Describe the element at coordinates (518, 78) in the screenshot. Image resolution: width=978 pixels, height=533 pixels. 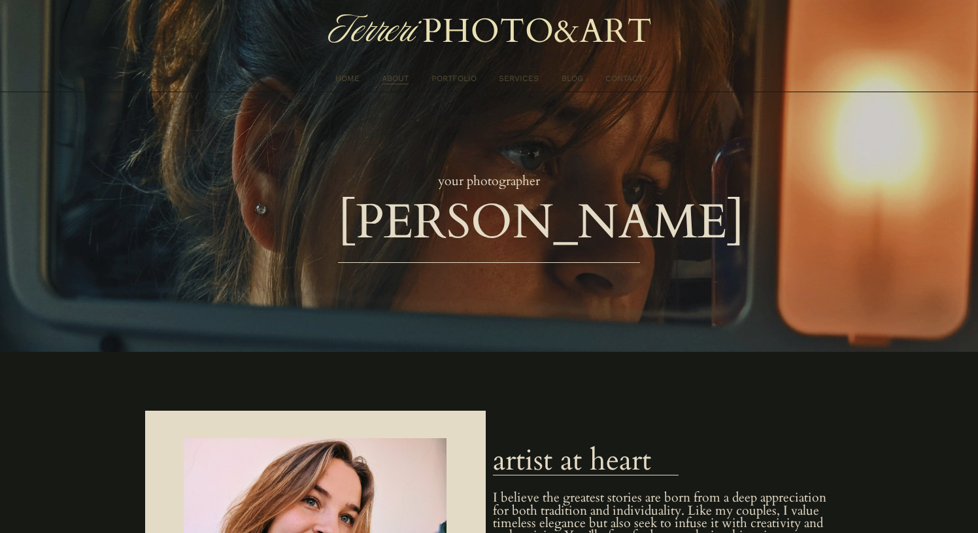
I see `a: SERVICES` at that location.